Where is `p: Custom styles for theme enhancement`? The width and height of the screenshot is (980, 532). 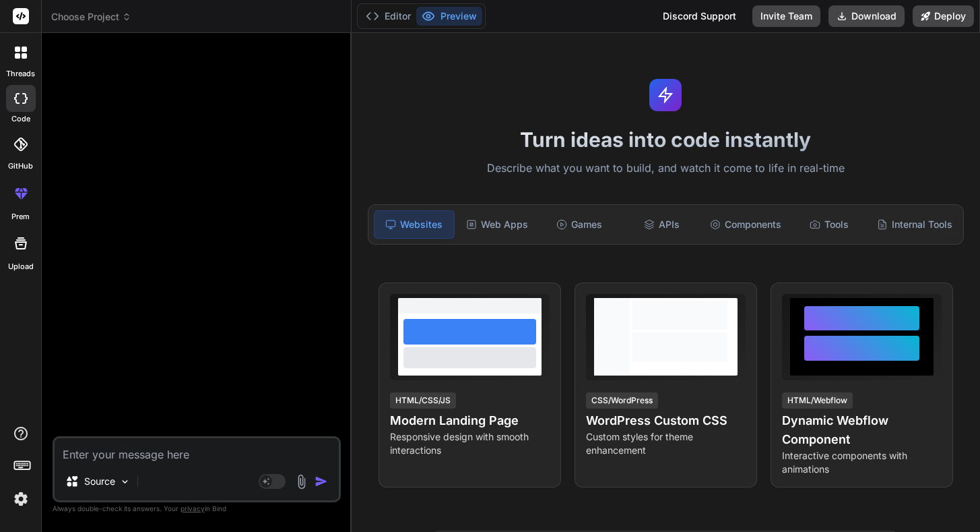 p: Custom styles for theme enhancement is located at coordinates (666, 444).